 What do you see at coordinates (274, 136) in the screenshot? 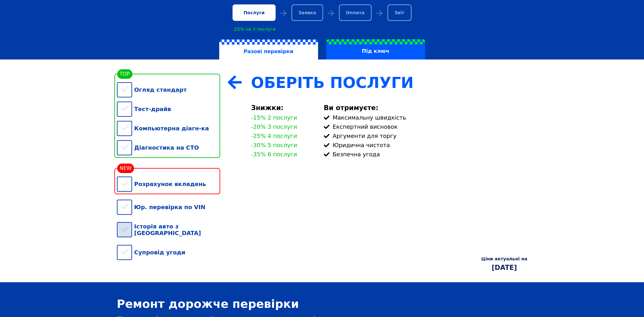
I see `div: -25% 4 послуги` at bounding box center [274, 136].